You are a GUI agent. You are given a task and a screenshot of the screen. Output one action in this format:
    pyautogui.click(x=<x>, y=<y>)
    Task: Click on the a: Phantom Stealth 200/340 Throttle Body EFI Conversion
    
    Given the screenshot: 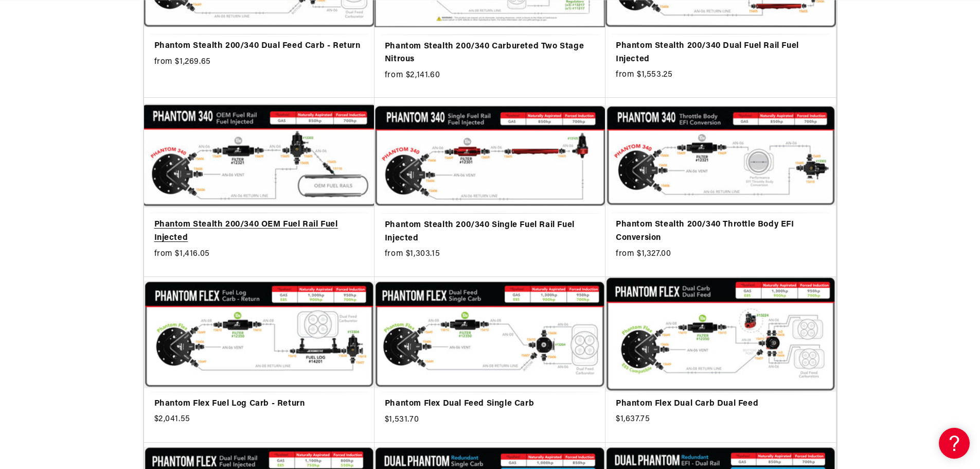 What is the action you would take?
    pyautogui.click(x=721, y=231)
    